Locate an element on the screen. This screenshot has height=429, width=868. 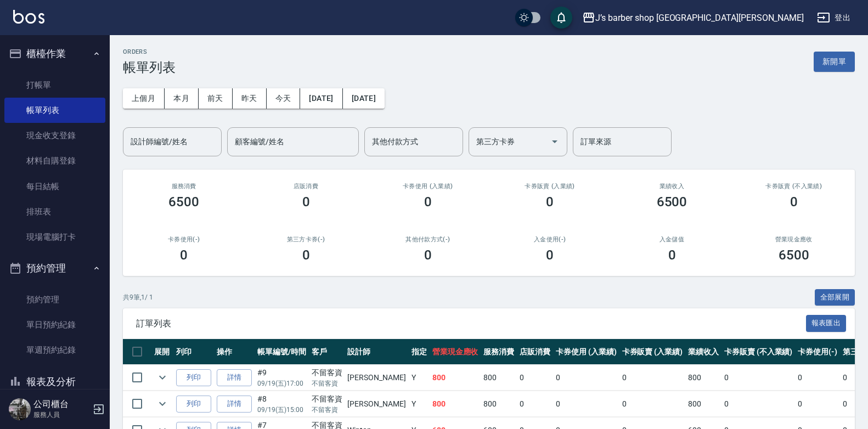
th: 服務消費 is located at coordinates (498, 352).